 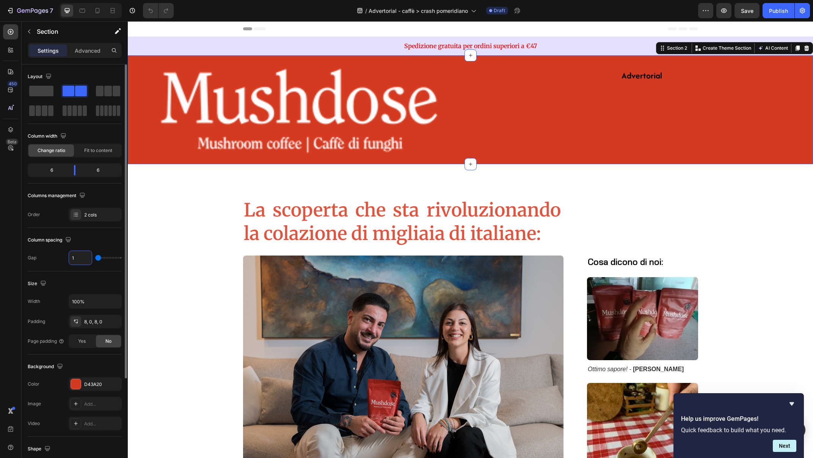 What do you see at coordinates (747, 11) in the screenshot?
I see `span: Save` at bounding box center [747, 11].